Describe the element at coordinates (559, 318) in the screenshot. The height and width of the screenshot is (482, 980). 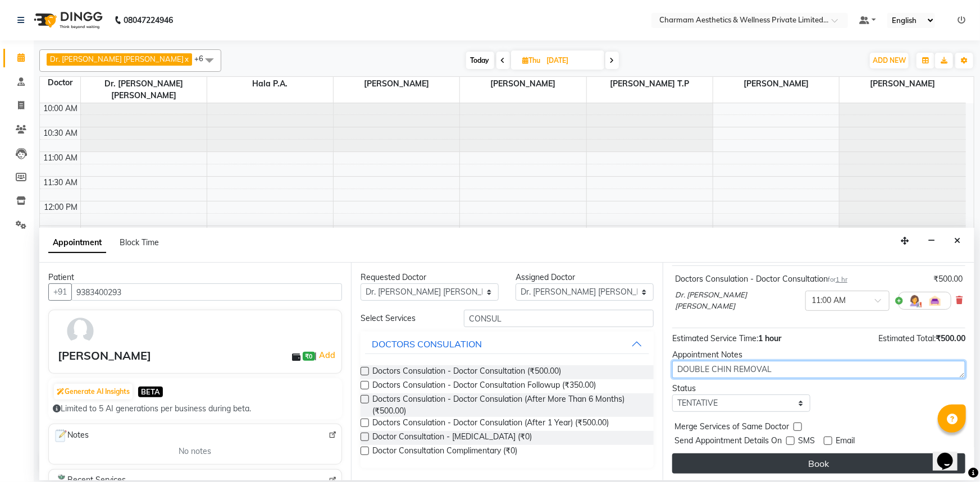
I see `input: Search by service name` at that location.